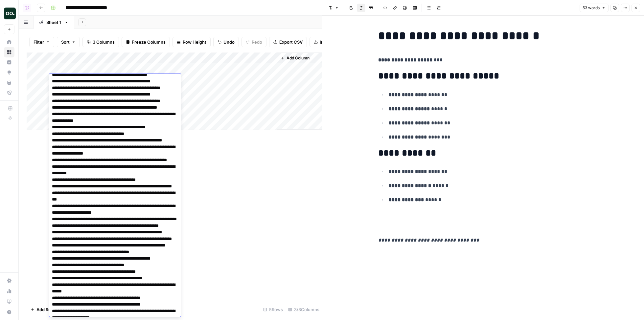 The image size is (644, 320). Describe the element at coordinates (54, 22) in the screenshot. I see `a: Sheet 1` at that location.